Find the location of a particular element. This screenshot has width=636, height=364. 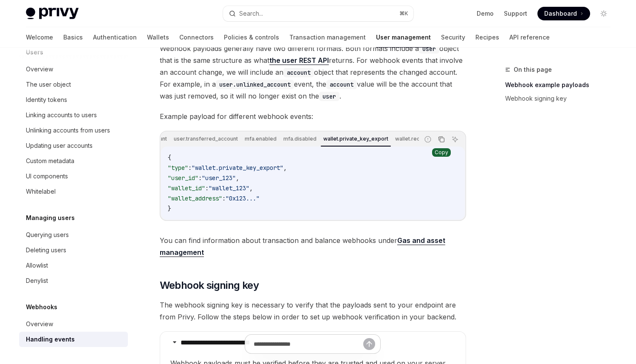

button: Report incorrect code is located at coordinates (428, 139).